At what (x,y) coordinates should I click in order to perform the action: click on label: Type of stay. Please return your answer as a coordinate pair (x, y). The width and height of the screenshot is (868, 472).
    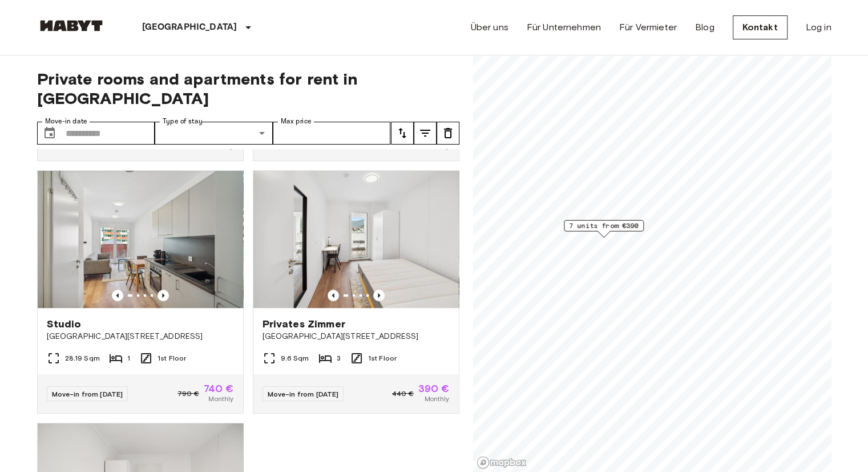
    Looking at the image, I should click on (182, 121).